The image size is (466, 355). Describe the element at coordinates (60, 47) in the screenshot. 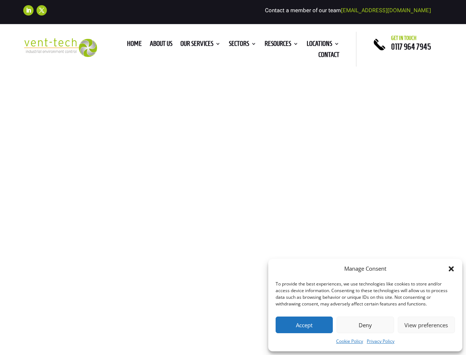

I see `img: 2023-09-27T08_35_16.549ZVENT-TECH---Clear-background` at that location.